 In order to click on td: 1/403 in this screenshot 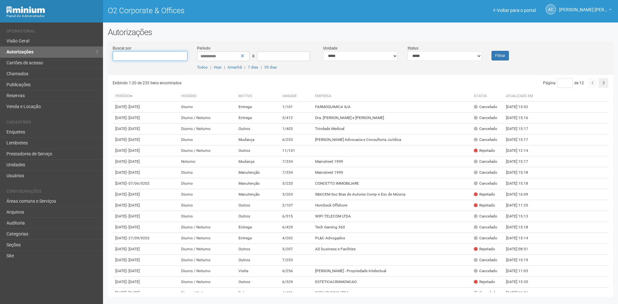, I will do `click(296, 129)`.